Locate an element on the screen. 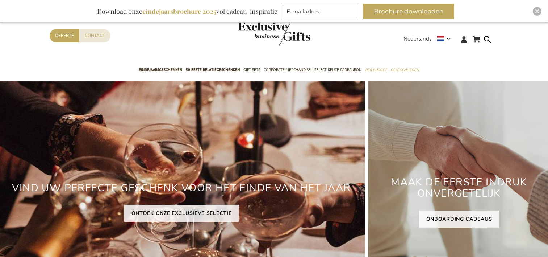 The image size is (548, 257). span: Select Keuze Cadeaubon is located at coordinates (338, 70).